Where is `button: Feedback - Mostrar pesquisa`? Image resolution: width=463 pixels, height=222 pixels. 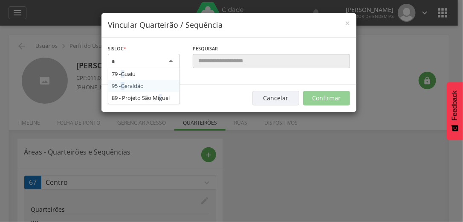 button: Feedback - Mostrar pesquisa is located at coordinates (455, 111).